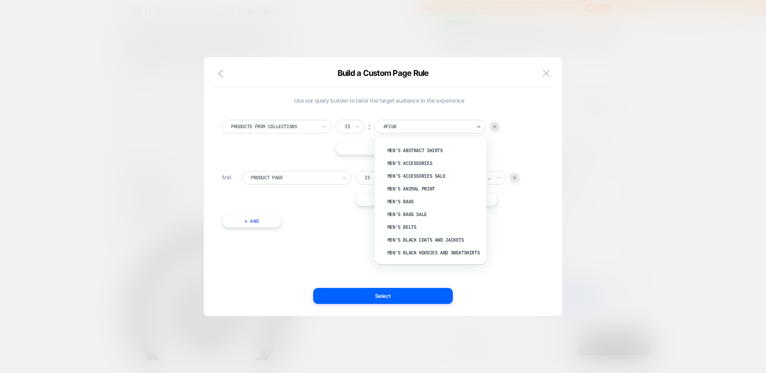  Describe the element at coordinates (435, 150) in the screenshot. I see `div: Men's Abstract Shirts` at that location.